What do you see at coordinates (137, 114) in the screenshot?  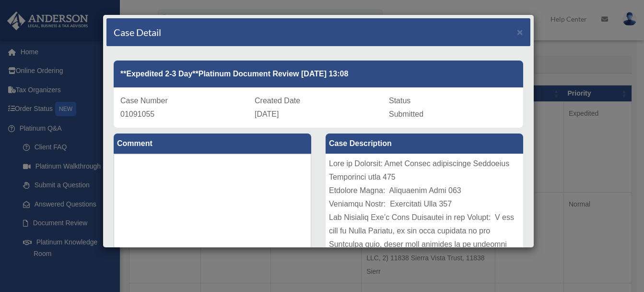 I see `span: 01091055` at bounding box center [137, 114].